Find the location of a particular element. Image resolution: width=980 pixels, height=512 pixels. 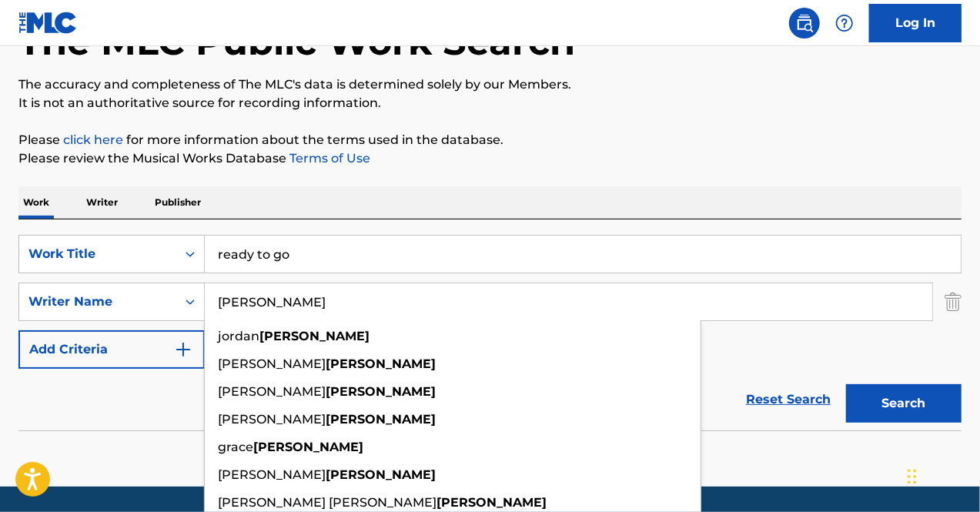

p: Please for more information about the terms used in the database. is located at coordinates (490, 140).